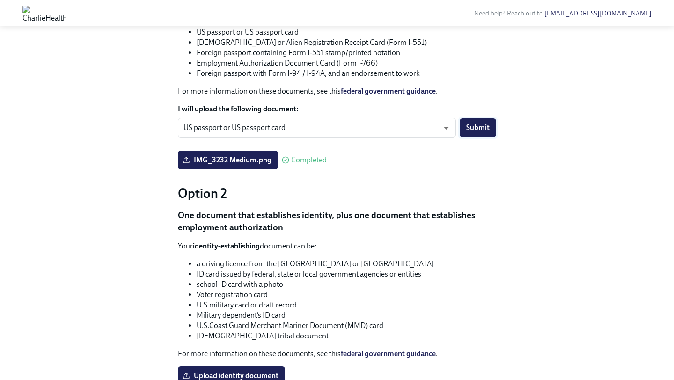 The height and width of the screenshot is (380, 674). I want to click on span: Need help? Reach out to, so click(563, 13).